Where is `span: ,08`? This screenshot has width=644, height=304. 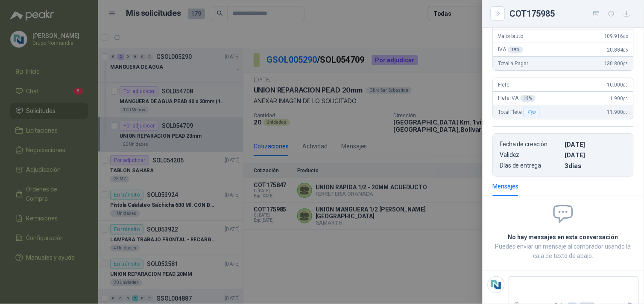
span: ,08 is located at coordinates (626, 63).